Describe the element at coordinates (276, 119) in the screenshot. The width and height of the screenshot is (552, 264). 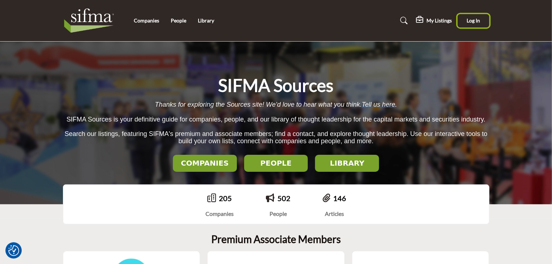
I see `span: SIFMA Sources is your definitive guide for companies, people, and our library of thought leadersh...` at that location.